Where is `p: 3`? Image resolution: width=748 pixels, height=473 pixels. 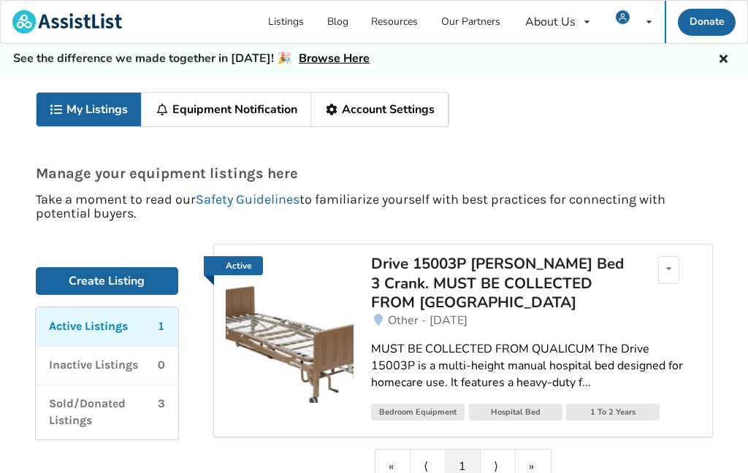 p: 3 is located at coordinates (161, 413).